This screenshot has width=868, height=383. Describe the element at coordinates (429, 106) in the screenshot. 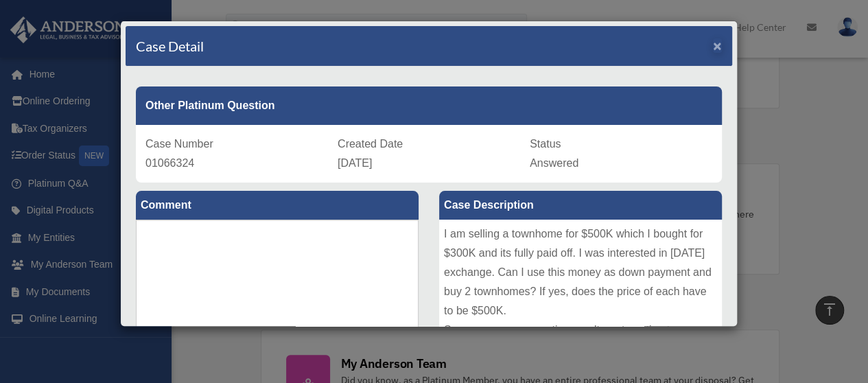

I see `div: Other Platinum Question` at that location.